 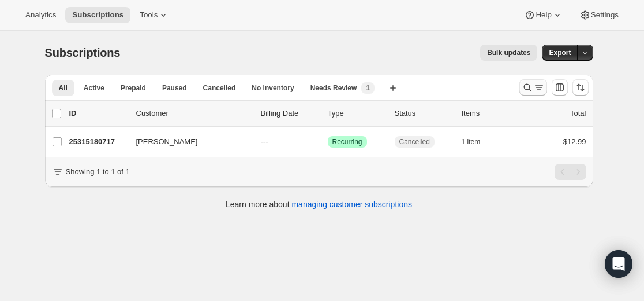 What do you see at coordinates (368, 88) in the screenshot?
I see `span: 1` at bounding box center [368, 88].